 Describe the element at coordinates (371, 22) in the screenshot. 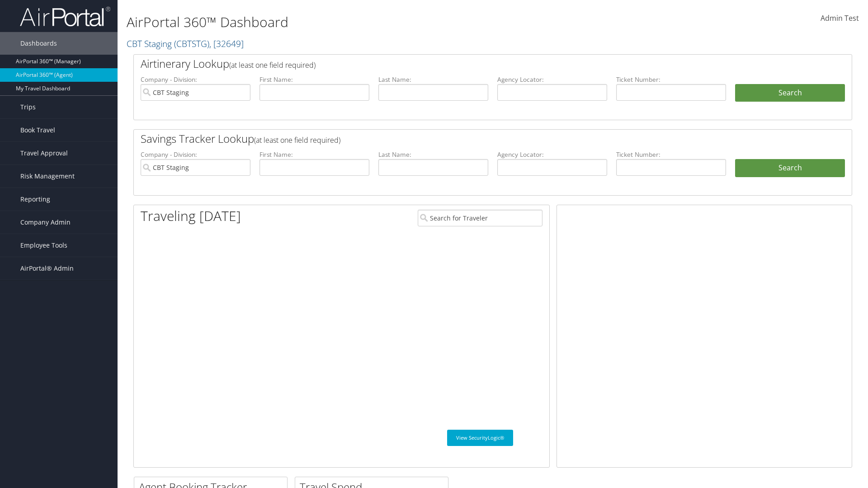

I see `h1: AirPortal 360™ Dashboard` at that location.